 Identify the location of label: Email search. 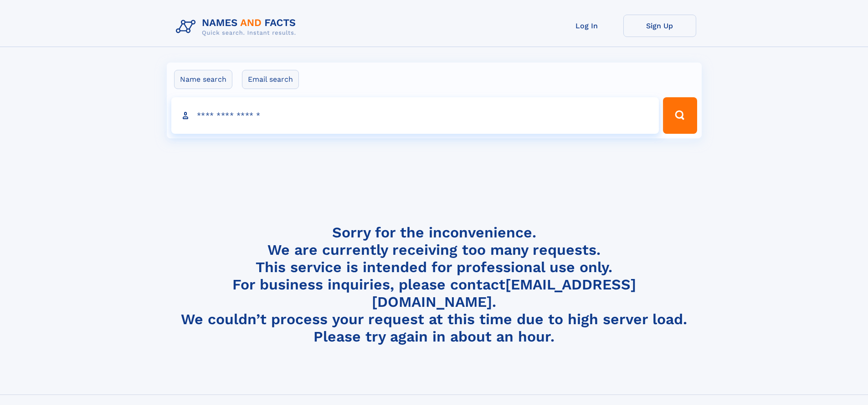
(270, 79).